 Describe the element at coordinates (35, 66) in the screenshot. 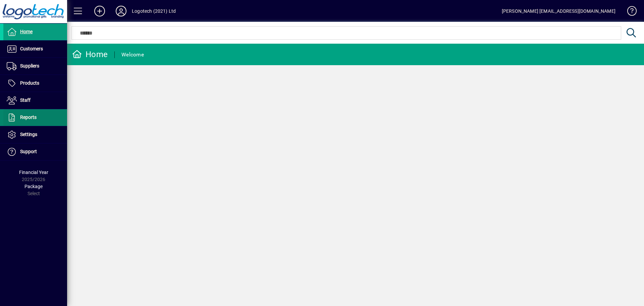

I see `a: Suppliers` at that location.